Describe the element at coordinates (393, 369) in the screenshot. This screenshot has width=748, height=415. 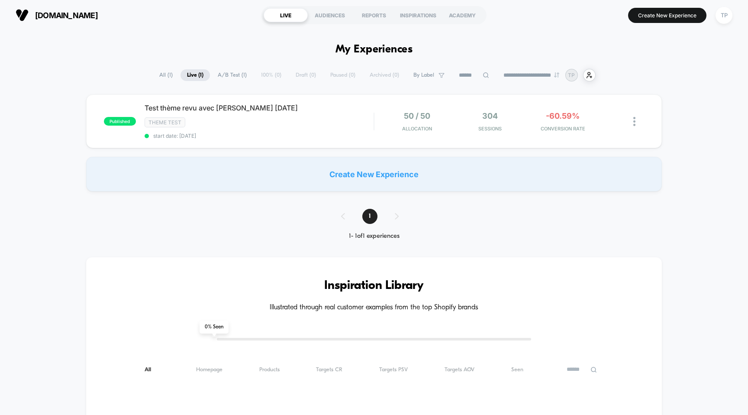
I see `span: Targets PSV` at that location.